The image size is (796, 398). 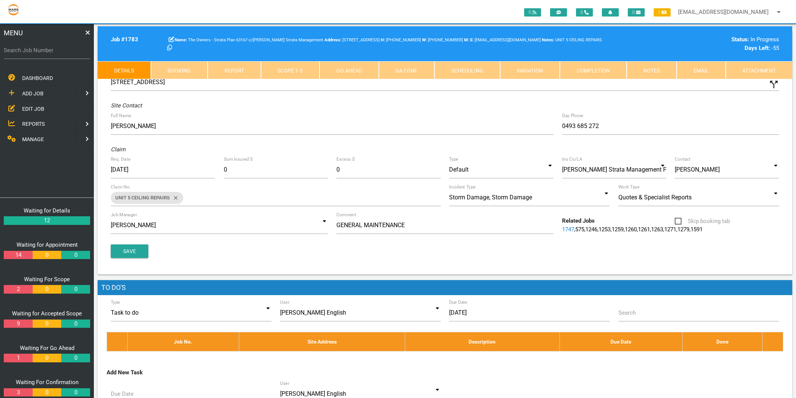 What do you see at coordinates (121, 159) in the screenshot?
I see `label: Req. Date` at bounding box center [121, 159].